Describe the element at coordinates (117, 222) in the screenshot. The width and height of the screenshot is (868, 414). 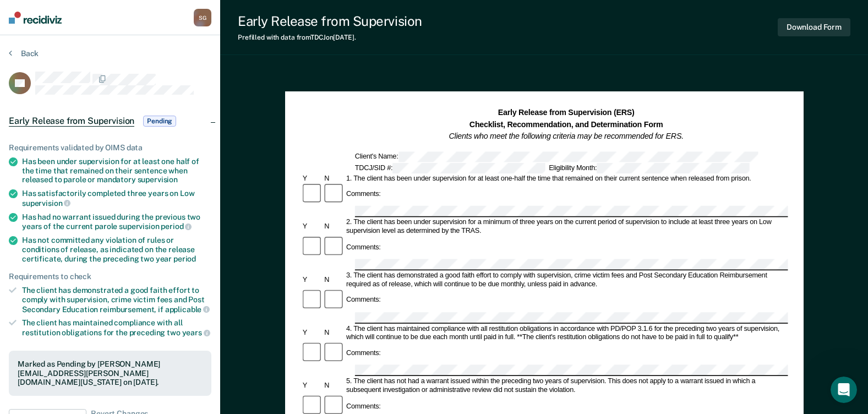
I see `div: Has had no warrant issued during the previous two years of the current parole supervision` at that location.